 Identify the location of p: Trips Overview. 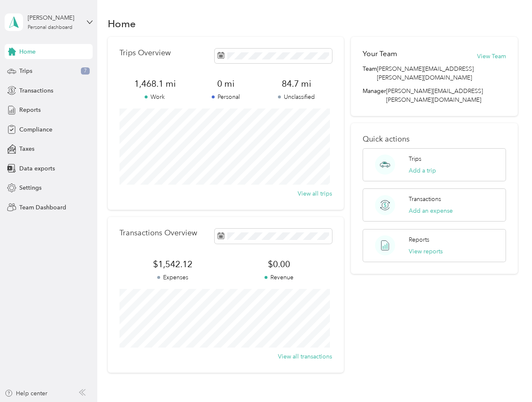
(145, 53).